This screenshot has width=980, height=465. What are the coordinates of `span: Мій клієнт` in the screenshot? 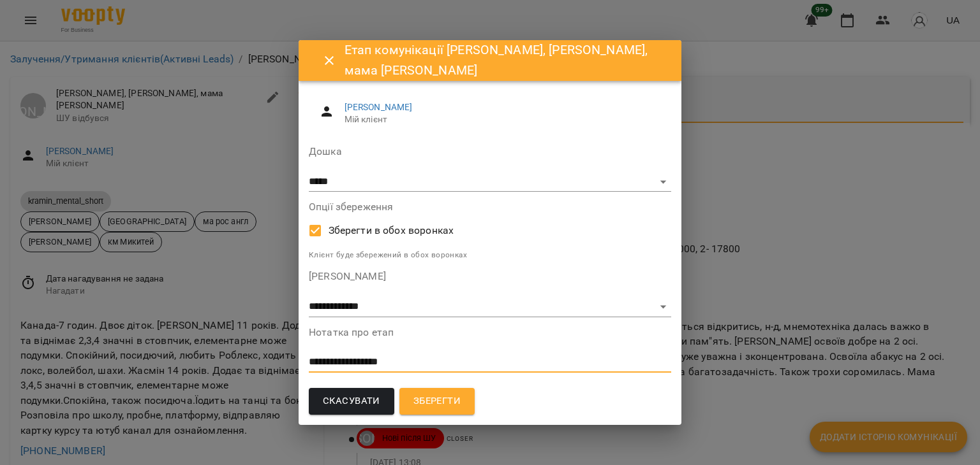 It's located at (503, 119).